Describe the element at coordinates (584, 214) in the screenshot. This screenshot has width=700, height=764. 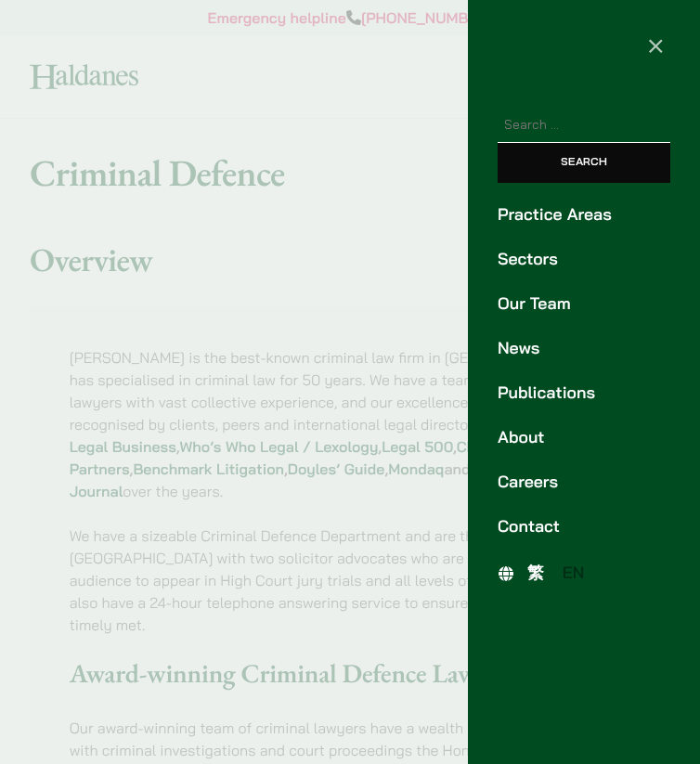
I see `a: Practice Areas` at that location.